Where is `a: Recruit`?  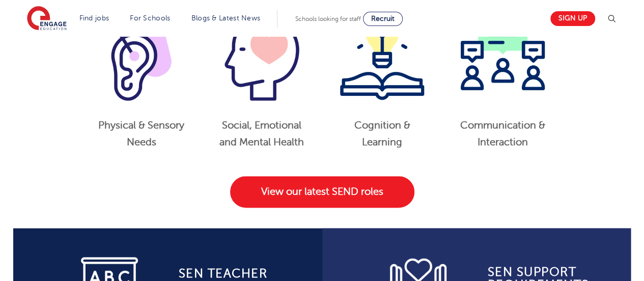 a: Recruit is located at coordinates (383, 19).